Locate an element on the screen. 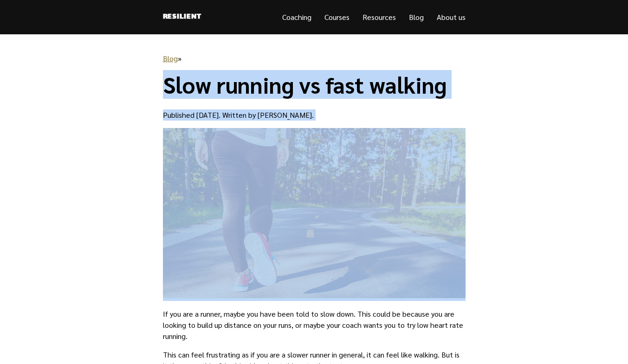 The image size is (628, 364). h1: Slow running vs fast walking is located at coordinates (314, 85).